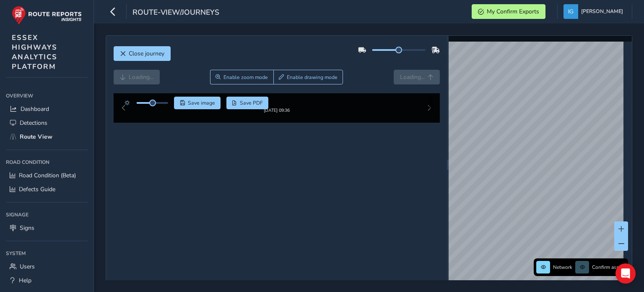 This screenshot has height=292, width=644. Describe the element at coordinates (47, 123) in the screenshot. I see `a: Detections` at that location.